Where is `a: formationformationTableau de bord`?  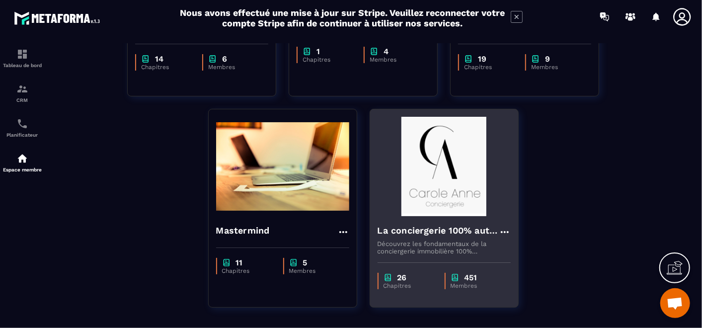 a: formationformationTableau de bord is located at coordinates (22, 58).